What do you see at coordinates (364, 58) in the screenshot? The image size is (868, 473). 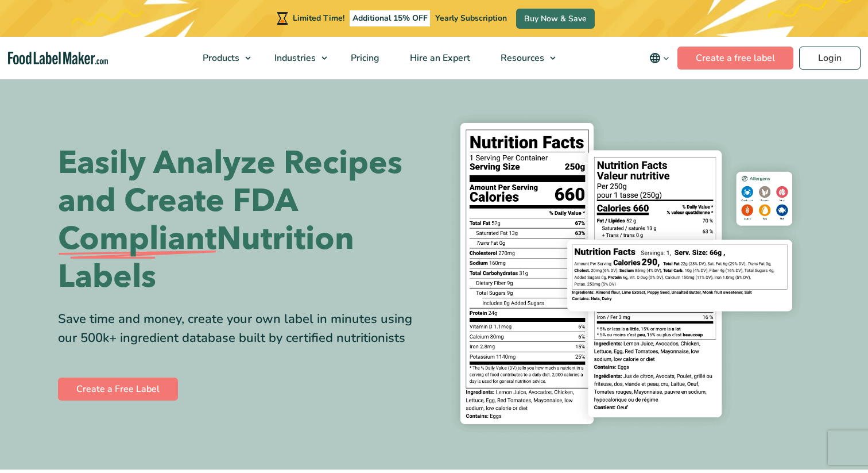 I see `span: Pricing` at bounding box center [364, 58].